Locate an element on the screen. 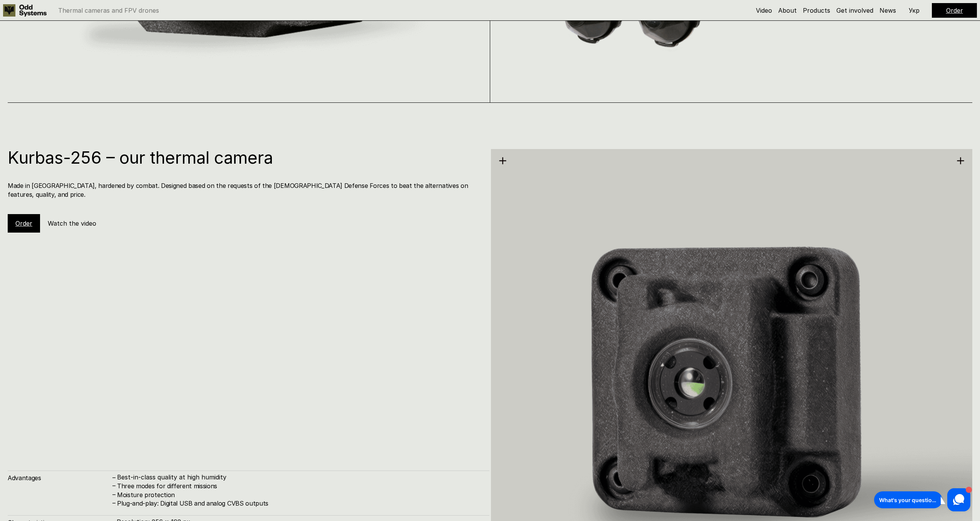 The width and height of the screenshot is (980, 521). a: Get involved is located at coordinates (854, 10).